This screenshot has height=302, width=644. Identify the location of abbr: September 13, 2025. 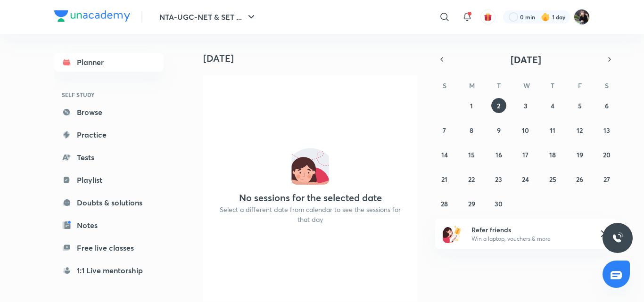
(606, 130).